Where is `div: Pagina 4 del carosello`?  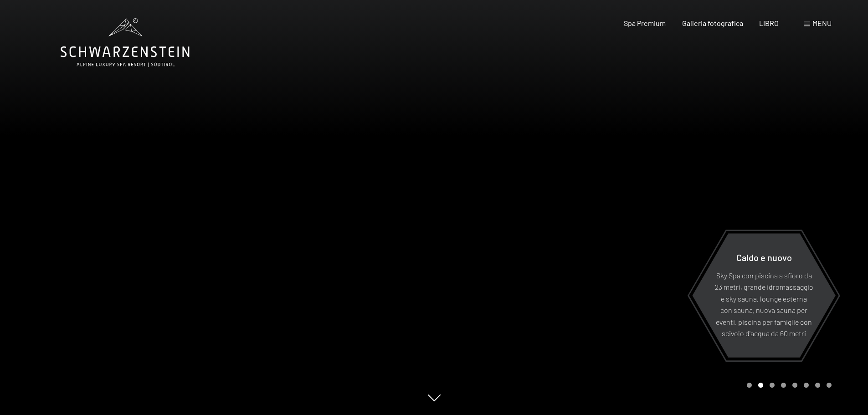
div: Pagina 4 del carosello is located at coordinates (783, 385).